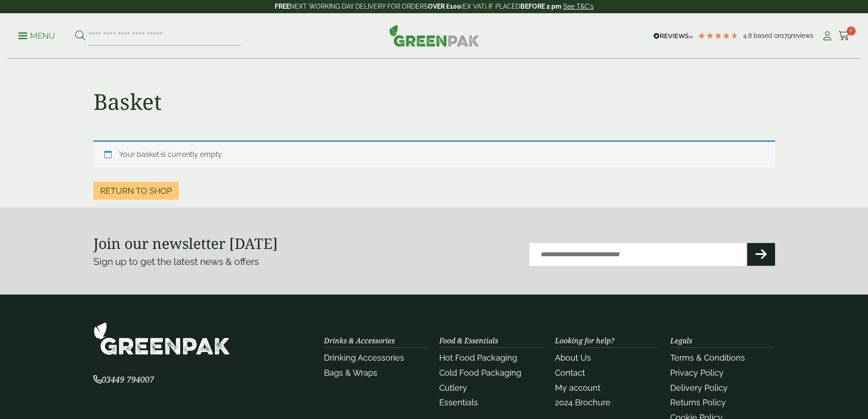  What do you see at coordinates (136, 190) in the screenshot?
I see `a: Return to shop` at bounding box center [136, 190].